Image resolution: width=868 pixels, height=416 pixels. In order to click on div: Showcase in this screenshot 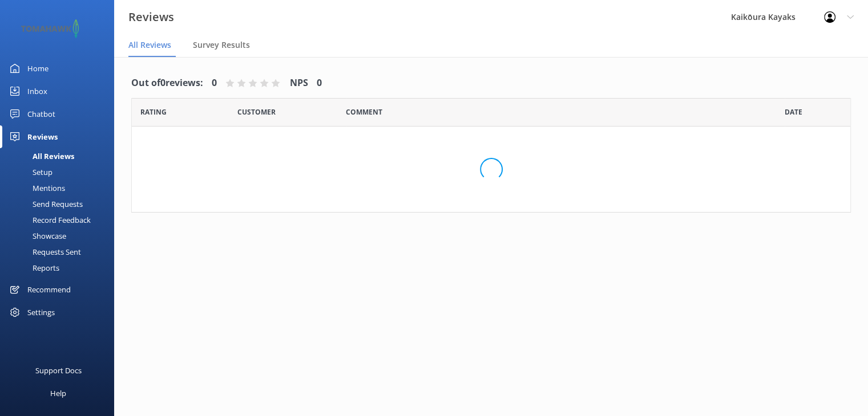, I will do `click(37, 236)`.